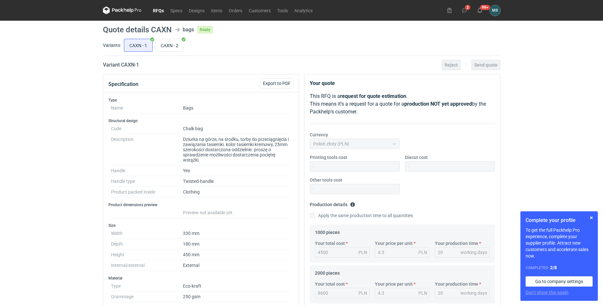 The width and height of the screenshot is (603, 306). I want to click on figcaption: MS, so click(495, 10).